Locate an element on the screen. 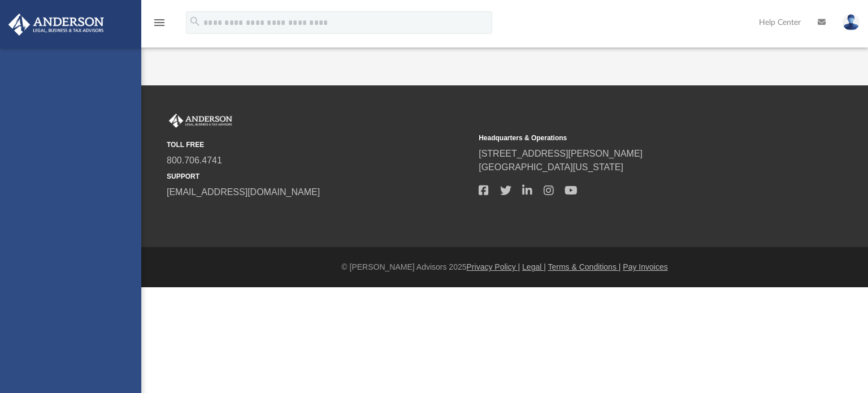  small: Headquarters & Operations is located at coordinates (631, 138).